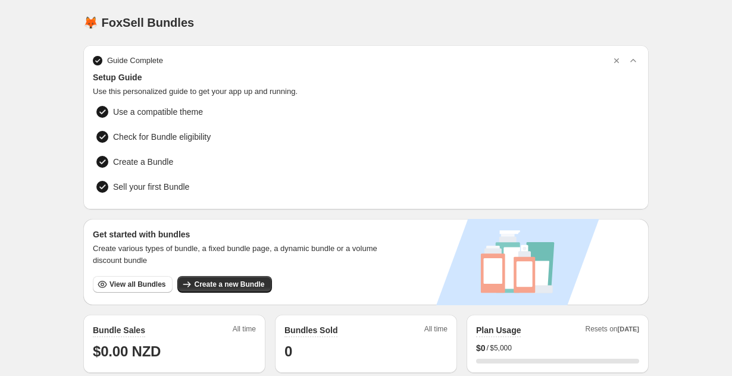  Describe the element at coordinates (240, 234) in the screenshot. I see `h3: Get started with bundles` at that location.